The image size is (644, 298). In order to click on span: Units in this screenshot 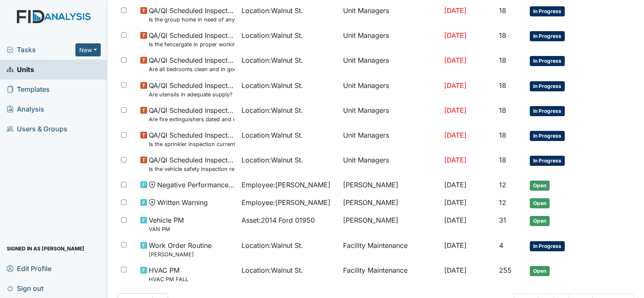, I will do `click(20, 69)`.